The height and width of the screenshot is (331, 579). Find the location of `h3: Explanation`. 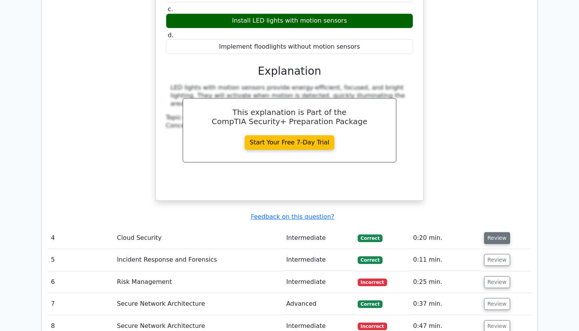

h3: Explanation is located at coordinates (290, 71).